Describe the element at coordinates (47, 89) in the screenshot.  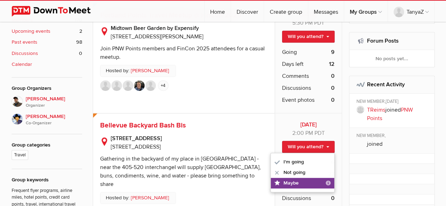
I see `div: Group Organizers` at that location.